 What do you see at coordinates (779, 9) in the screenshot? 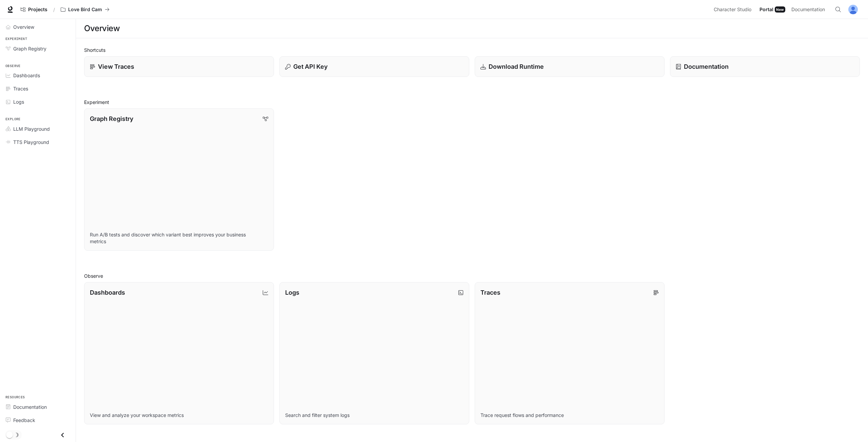
I see `div: New` at bounding box center [779, 9].